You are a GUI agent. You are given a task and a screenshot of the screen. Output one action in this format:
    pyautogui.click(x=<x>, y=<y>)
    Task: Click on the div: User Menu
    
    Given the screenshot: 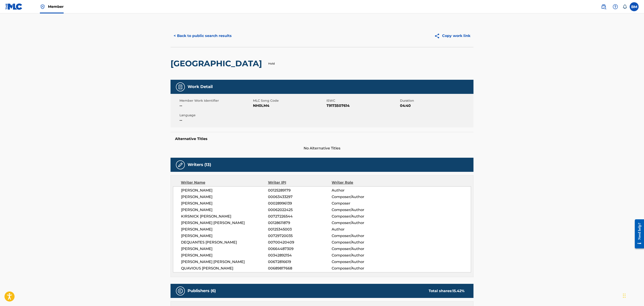 What is the action you would take?
    pyautogui.click(x=634, y=7)
    